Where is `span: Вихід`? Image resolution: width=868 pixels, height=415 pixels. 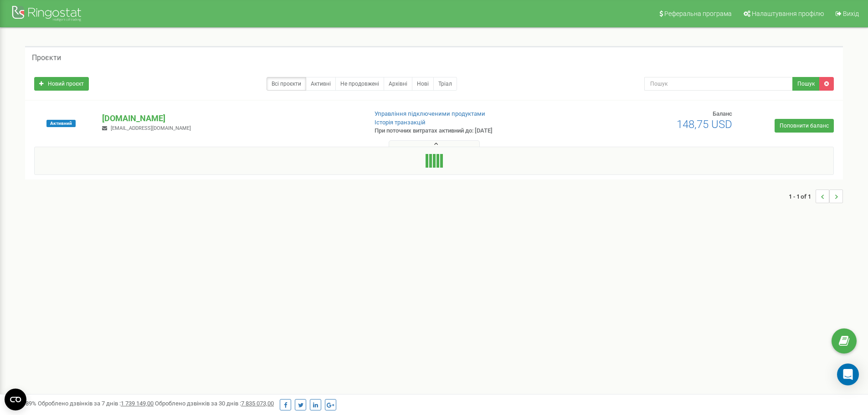
span: Вихід is located at coordinates (850, 14).